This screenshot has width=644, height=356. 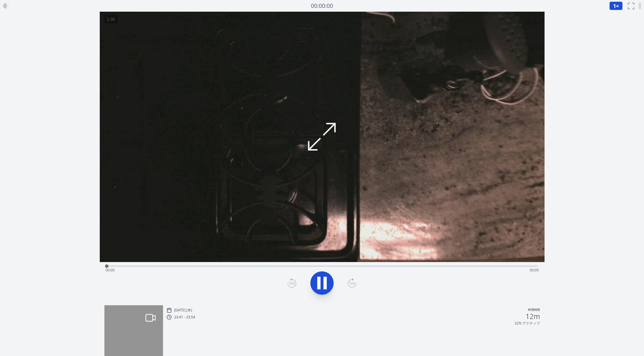 What do you see at coordinates (615, 6) in the screenshot?
I see `span: 1` at bounding box center [615, 6].